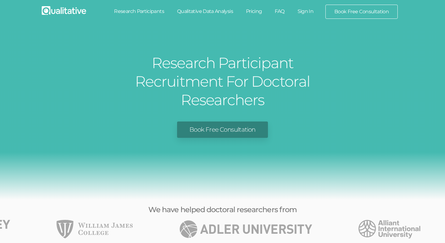 The image size is (445, 243). Describe the element at coordinates (245, 229) in the screenshot. I see `li: 1 of 49` at that location.